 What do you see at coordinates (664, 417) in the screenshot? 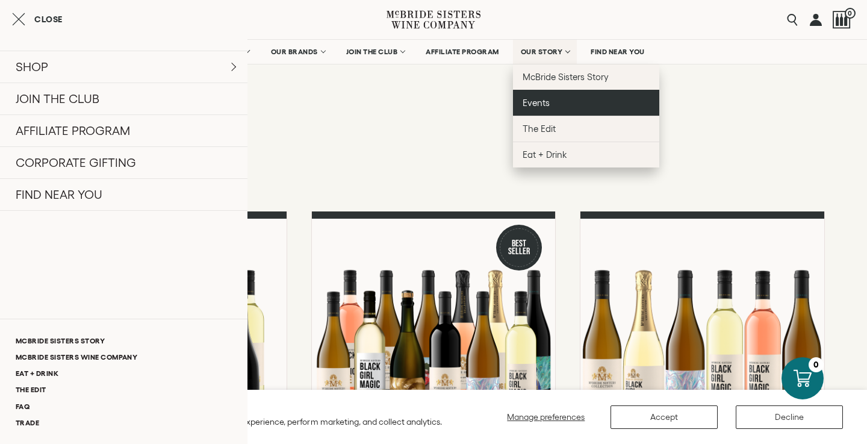
I see `button: Accept` at bounding box center [664, 417].